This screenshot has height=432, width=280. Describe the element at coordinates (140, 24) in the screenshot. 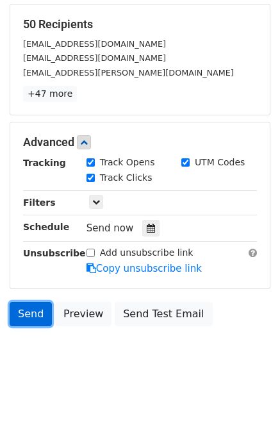

I see `h5: 50 Recipients` at that location.